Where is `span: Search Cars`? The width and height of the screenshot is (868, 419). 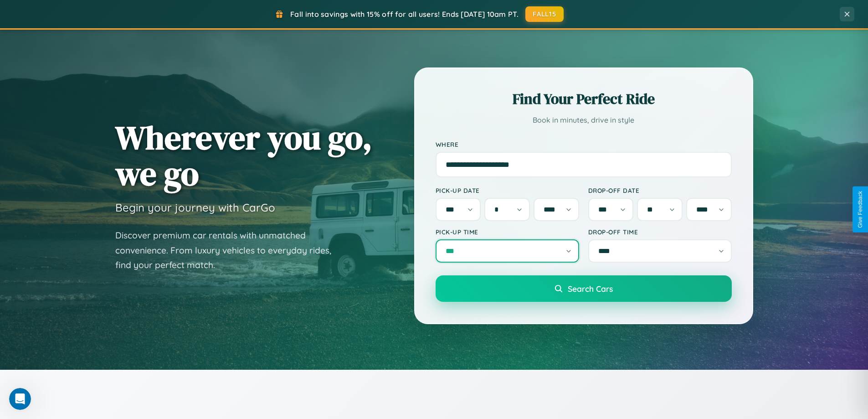
span: Search Cars is located at coordinates (590, 288).